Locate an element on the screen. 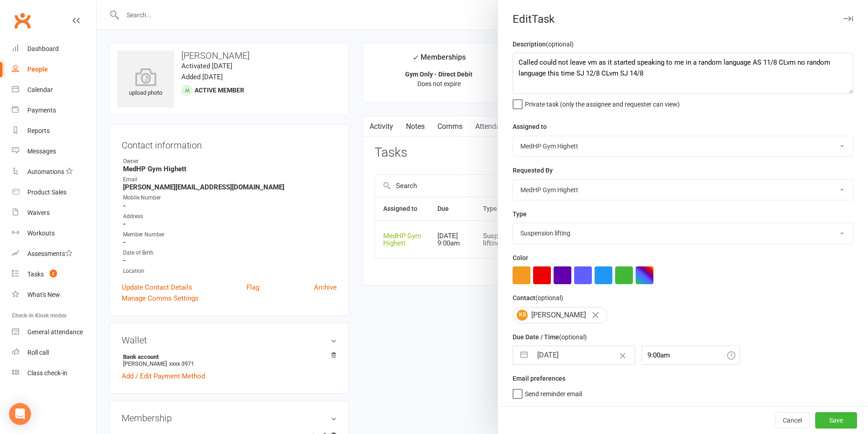 This screenshot has width=868, height=434. a: Tasks 2 is located at coordinates (54, 274).